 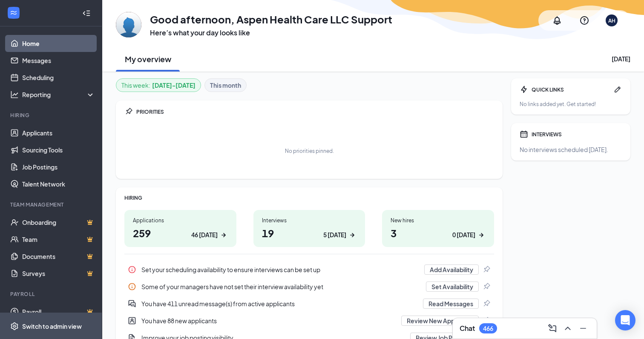 What do you see at coordinates (52, 326) in the screenshot?
I see `div: Switch to admin view` at bounding box center [52, 326].